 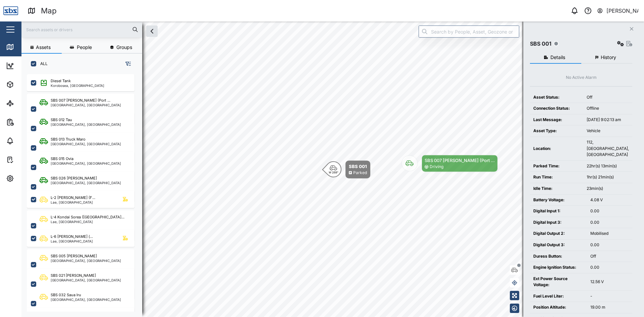 I want to click on div: Position Altitude:, so click(x=559, y=307).